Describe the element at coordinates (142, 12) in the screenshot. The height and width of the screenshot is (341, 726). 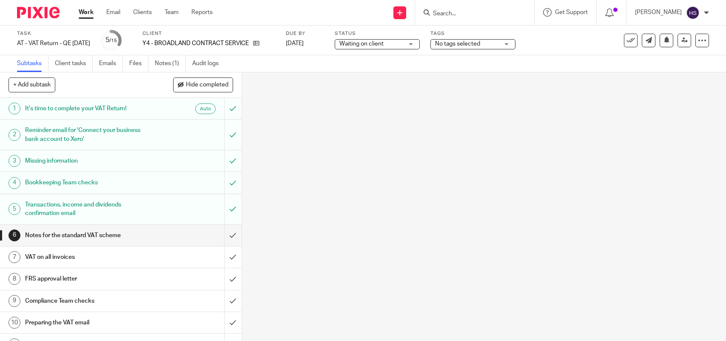
I see `a: Clients` at that location.